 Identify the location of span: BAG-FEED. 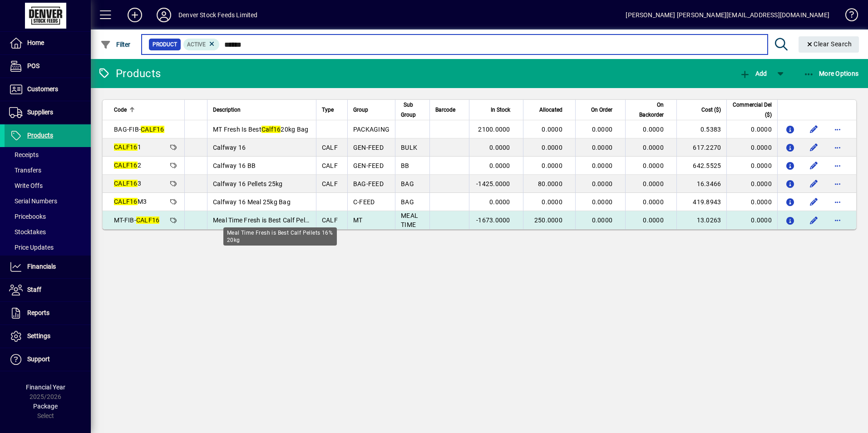
(368, 184).